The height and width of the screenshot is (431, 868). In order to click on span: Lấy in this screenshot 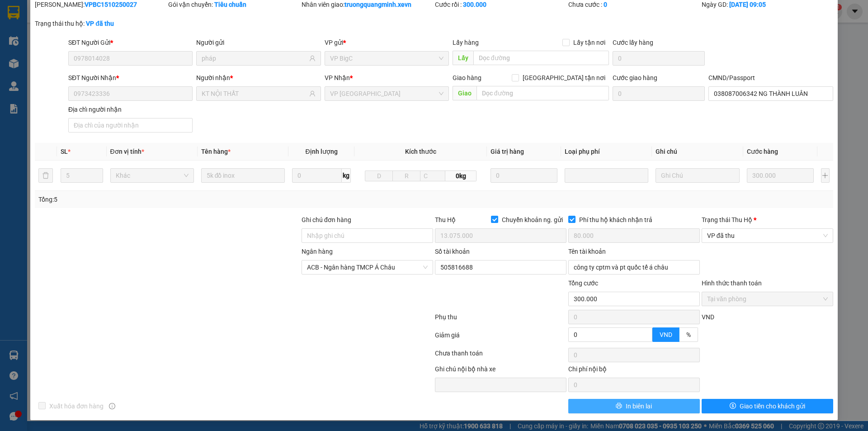, I will do `click(463, 58)`.